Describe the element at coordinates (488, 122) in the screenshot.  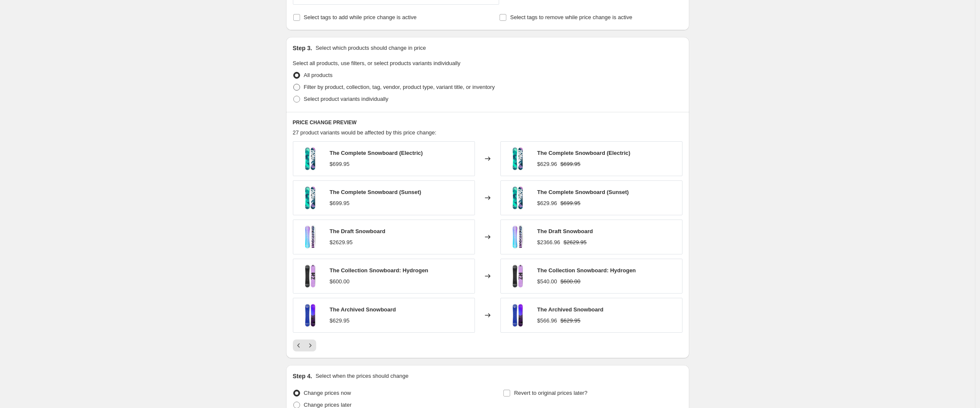
I see `h6: PRICE CHANGE PREVIEW` at that location.